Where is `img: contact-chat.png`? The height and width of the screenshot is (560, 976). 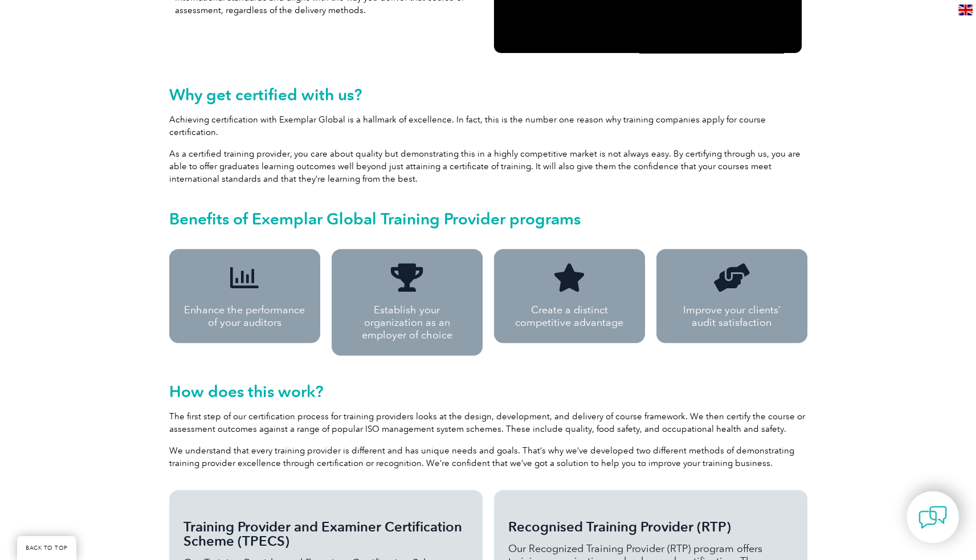
img: contact-chat.png is located at coordinates (932, 517).